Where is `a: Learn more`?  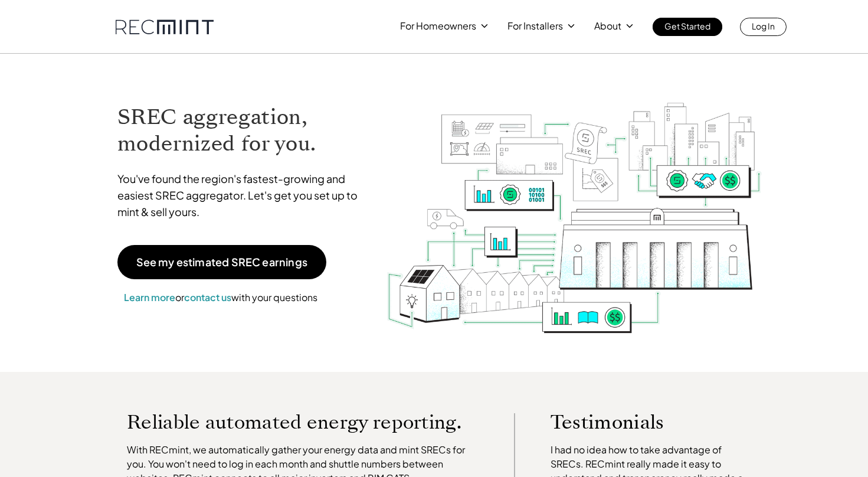
a: Learn more is located at coordinates (149, 297).